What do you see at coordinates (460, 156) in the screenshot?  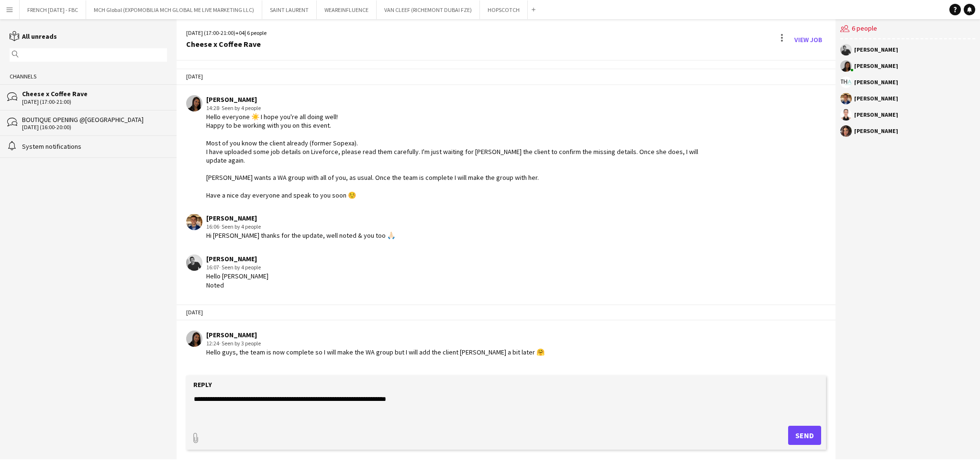 I see `div: Hello everyone ☀️ I hope you're all doing well! Happy to be working with you on this event. Most ...` at bounding box center [460, 156].